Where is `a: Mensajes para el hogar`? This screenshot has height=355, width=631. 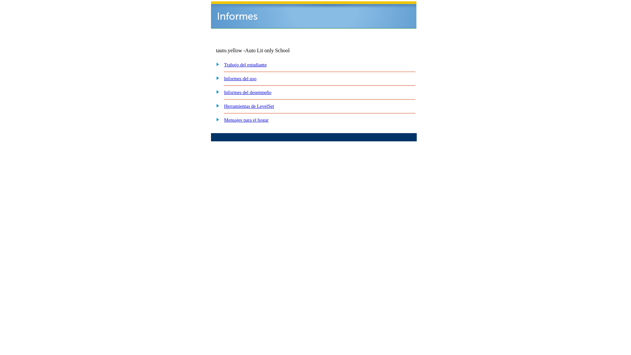 a: Mensajes para el hogar is located at coordinates (246, 120).